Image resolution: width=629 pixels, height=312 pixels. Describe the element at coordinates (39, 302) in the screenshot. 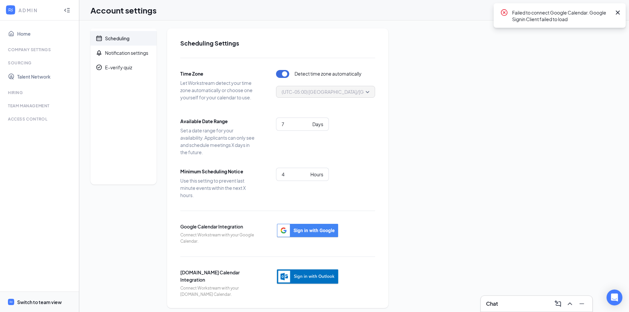

I see `div: Switch to team view` at that location.